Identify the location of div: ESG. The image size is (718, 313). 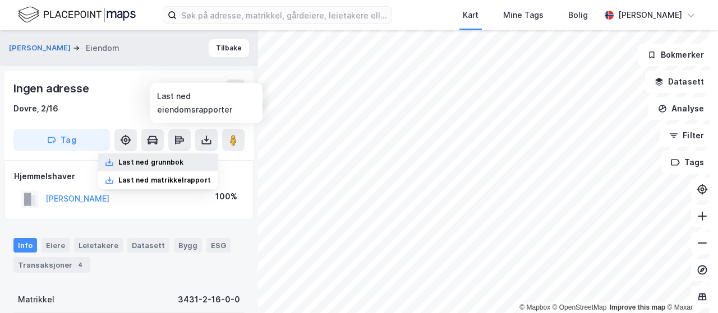
(218, 246).